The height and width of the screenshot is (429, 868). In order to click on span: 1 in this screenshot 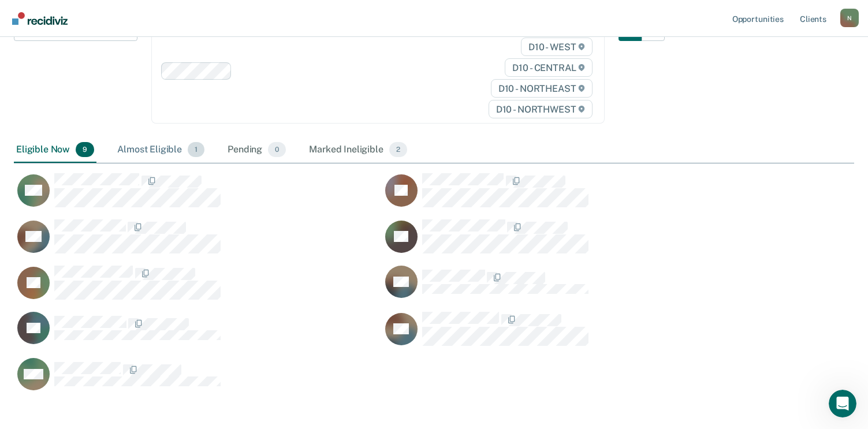, I will do `click(196, 150)`.